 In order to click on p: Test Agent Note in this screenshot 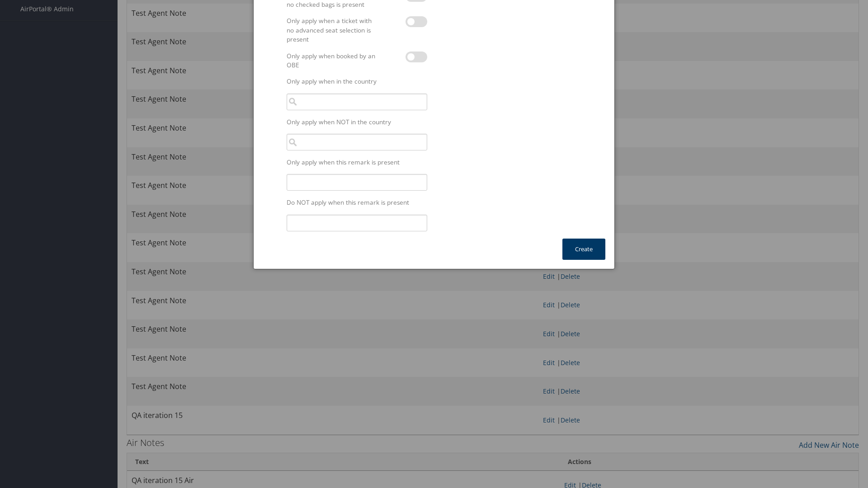, I will do `click(154, 9)`.